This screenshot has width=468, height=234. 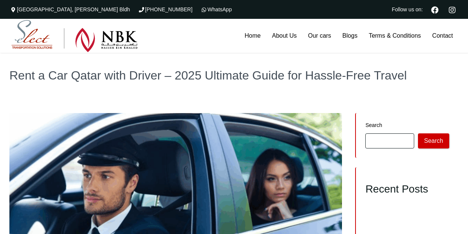 I want to click on button: Search, so click(x=433, y=141).